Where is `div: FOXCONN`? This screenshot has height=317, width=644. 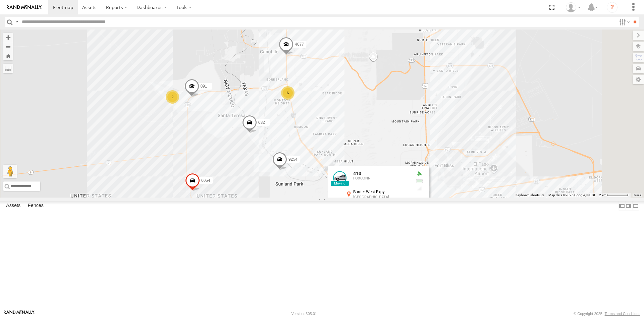 div: FOXCONN is located at coordinates (382, 178).